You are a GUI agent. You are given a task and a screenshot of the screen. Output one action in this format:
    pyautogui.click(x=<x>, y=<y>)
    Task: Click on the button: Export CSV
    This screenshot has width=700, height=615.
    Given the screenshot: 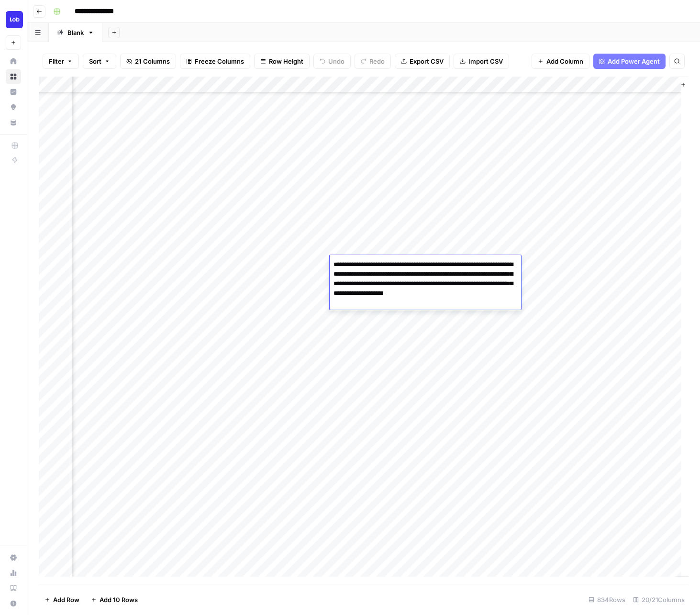 What is the action you would take?
    pyautogui.click(x=422, y=61)
    